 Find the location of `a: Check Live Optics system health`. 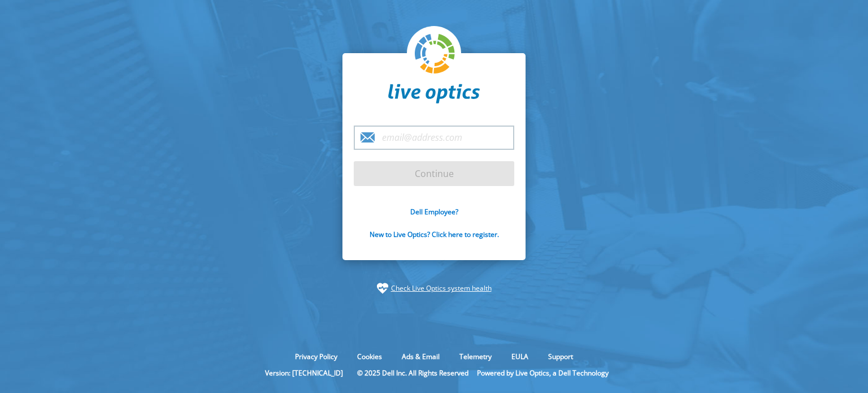

a: Check Live Optics system health is located at coordinates (441, 288).